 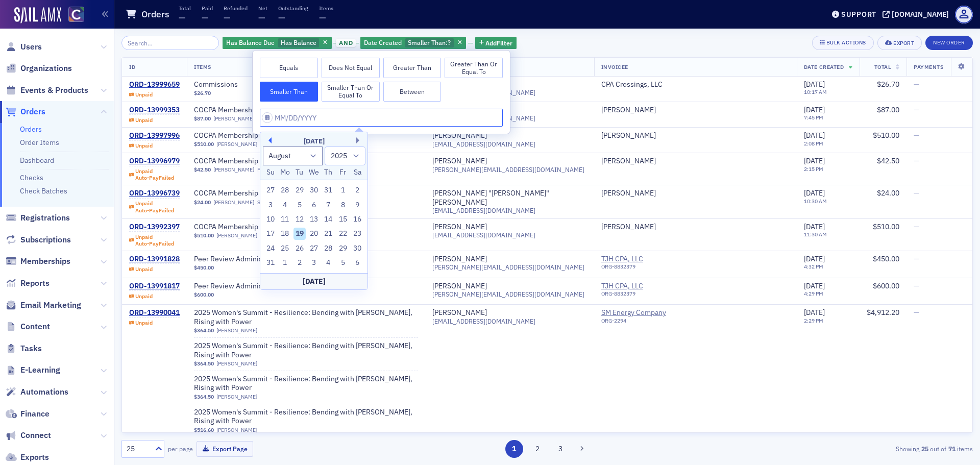 I want to click on div: Choose Tuesday, September 2nd, 2025, so click(x=300, y=263).